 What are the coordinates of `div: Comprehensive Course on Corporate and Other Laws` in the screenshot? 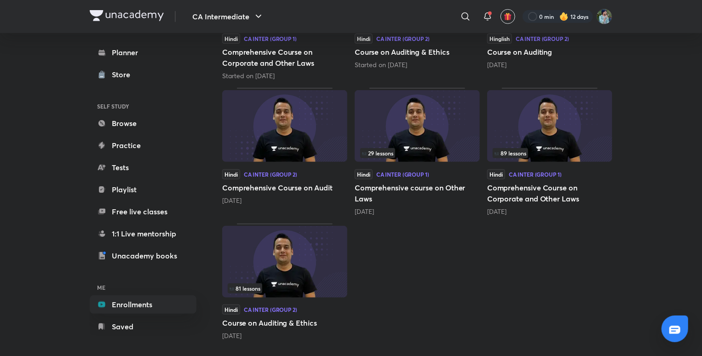 It's located at (550, 152).